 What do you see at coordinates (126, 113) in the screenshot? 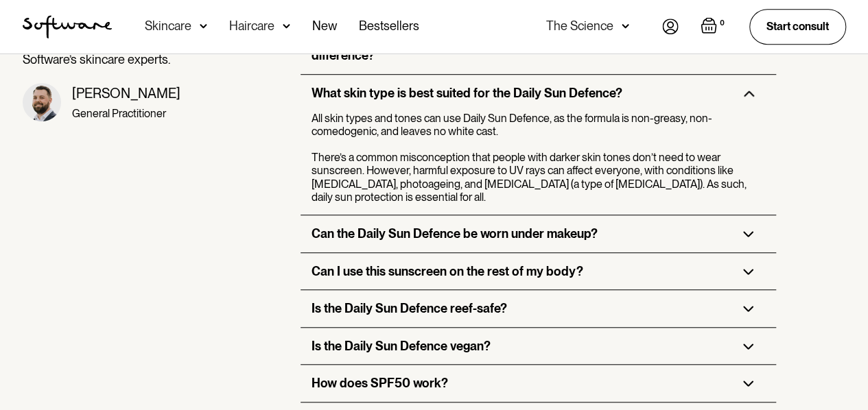
I see `div: General Practitioner` at bounding box center [126, 113].